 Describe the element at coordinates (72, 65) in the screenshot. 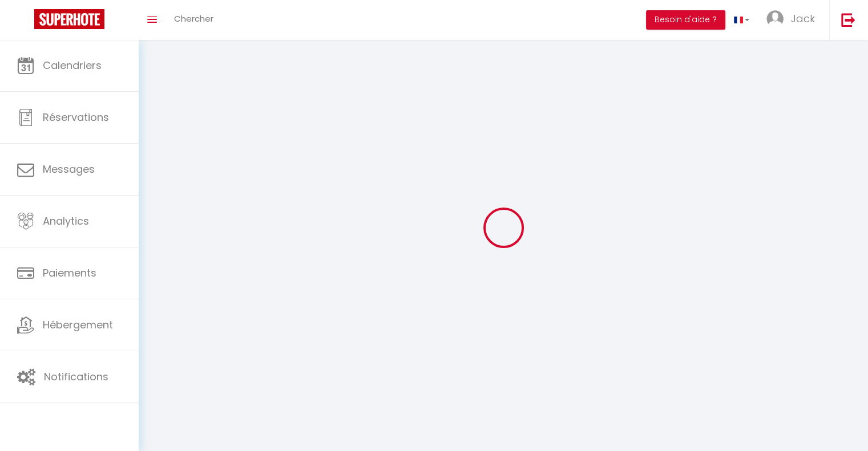

I see `span: Calendriers` at that location.